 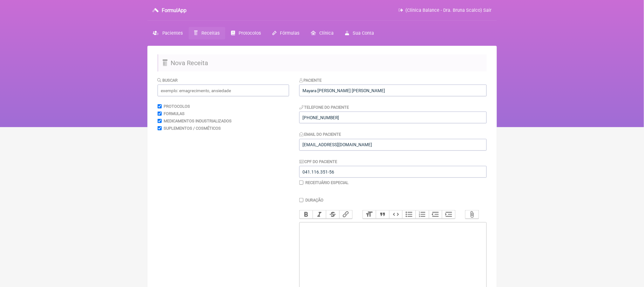 I want to click on a: Pacientes, so click(x=168, y=33).